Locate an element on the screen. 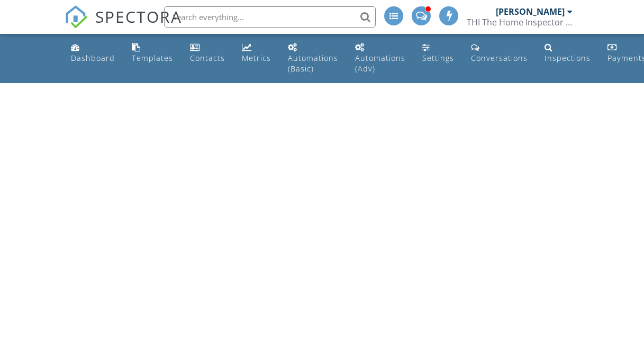  a: Templates is located at coordinates (152, 53).